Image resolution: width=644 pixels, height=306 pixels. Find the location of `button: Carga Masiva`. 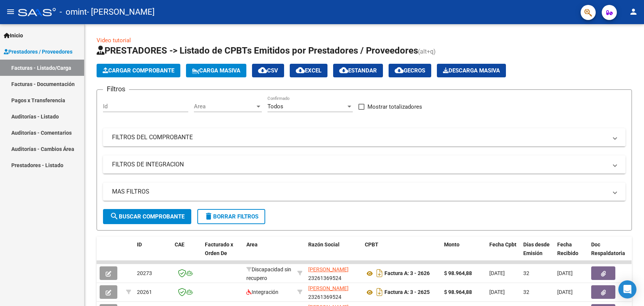

button: Carga Masiva is located at coordinates (216, 70).